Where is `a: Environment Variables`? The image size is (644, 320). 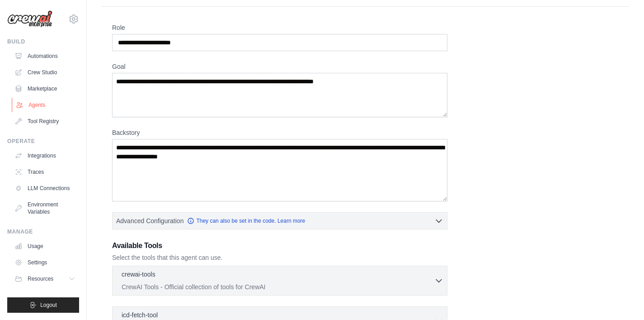 a: Environment Variables is located at coordinates (45, 208).